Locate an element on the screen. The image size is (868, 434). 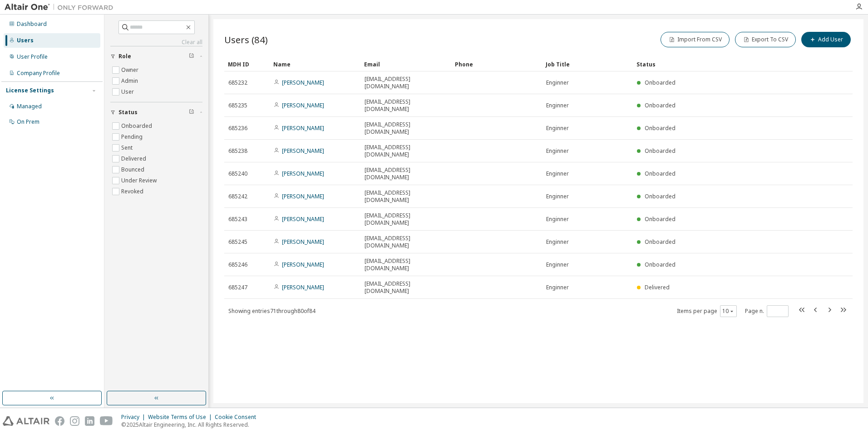
button: Status is located at coordinates (156, 112).